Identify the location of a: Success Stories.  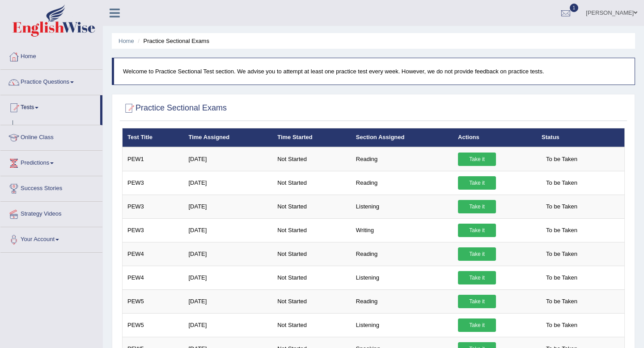
(52, 187).